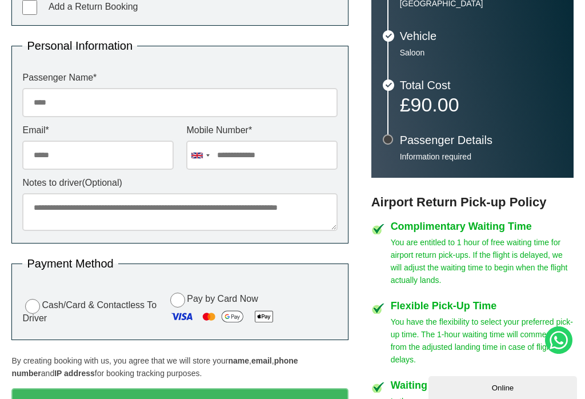 This screenshot has height=399, width=585. I want to click on strong: email, so click(262, 360).